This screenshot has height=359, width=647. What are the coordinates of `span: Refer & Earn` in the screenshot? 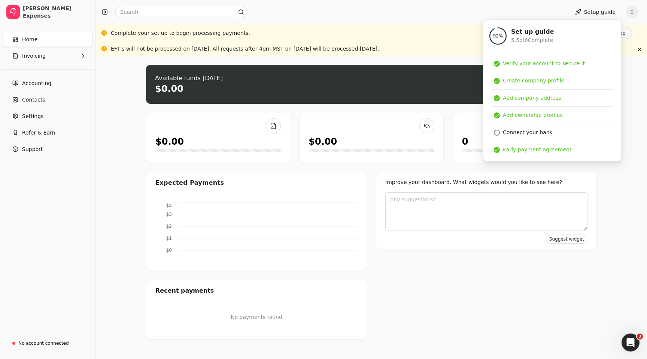 It's located at (39, 133).